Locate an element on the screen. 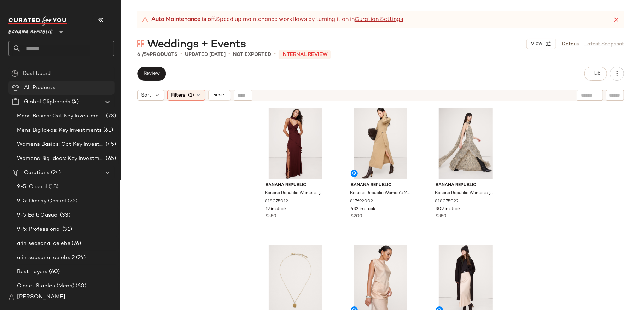 The width and height of the screenshot is (641, 310). span: (18) is located at coordinates (53, 187).